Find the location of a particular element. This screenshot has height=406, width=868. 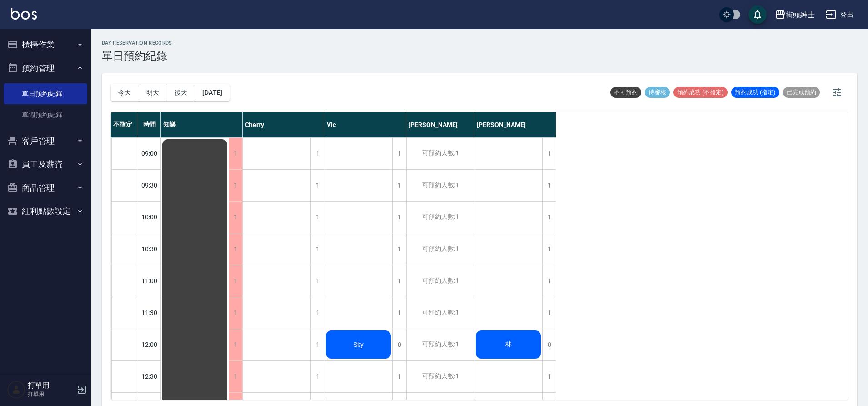

button: 商品管理 is located at coordinates (46, 188).